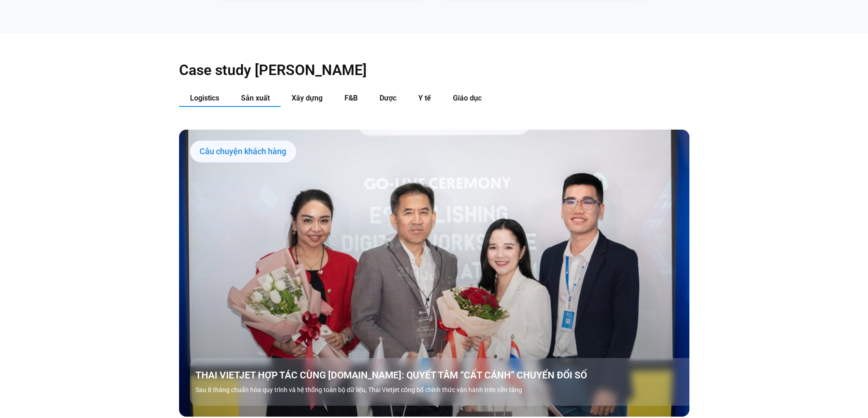 The height and width of the screenshot is (418, 868). What do you see at coordinates (255, 98) in the screenshot?
I see `span: Sản xuất` at bounding box center [255, 98].